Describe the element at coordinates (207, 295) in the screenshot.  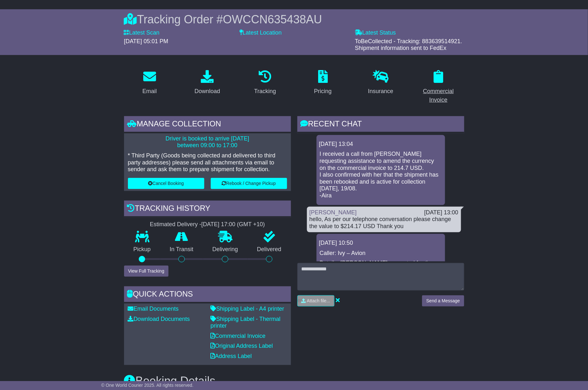
I see `div: Quick Actions` at that location.